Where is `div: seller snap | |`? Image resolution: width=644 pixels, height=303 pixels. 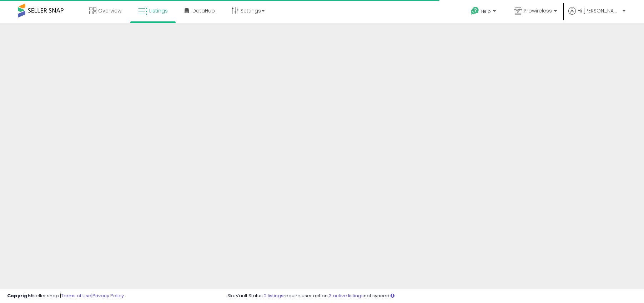 div: seller snap | | is located at coordinates (65, 296).